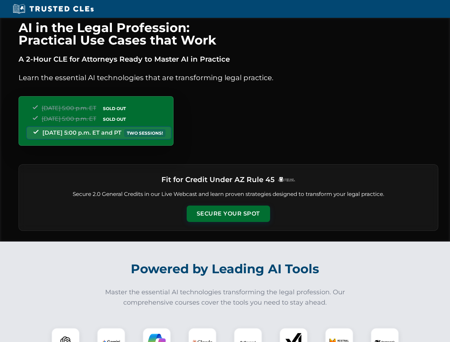 This screenshot has width=450, height=342. I want to click on img: Trusted CLEs, so click(53, 9).